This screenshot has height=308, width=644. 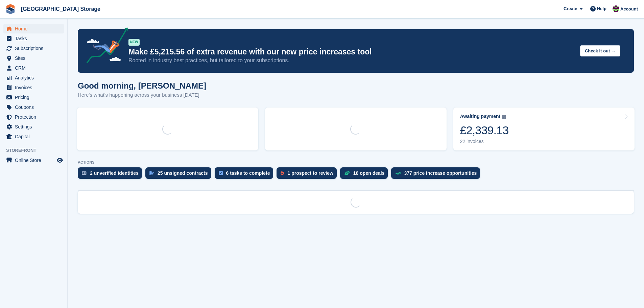 I want to click on button: Check it out →, so click(x=601, y=51).